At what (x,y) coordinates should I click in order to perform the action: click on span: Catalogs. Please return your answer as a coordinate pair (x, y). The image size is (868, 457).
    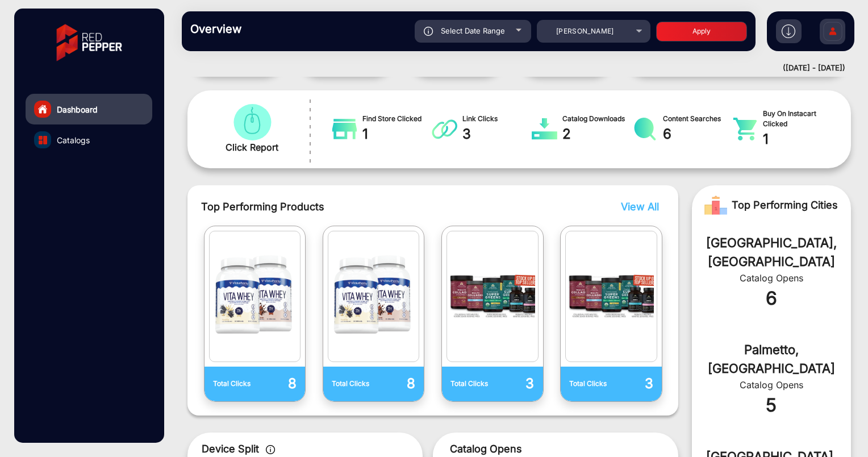
    Looking at the image, I should click on (74, 140).